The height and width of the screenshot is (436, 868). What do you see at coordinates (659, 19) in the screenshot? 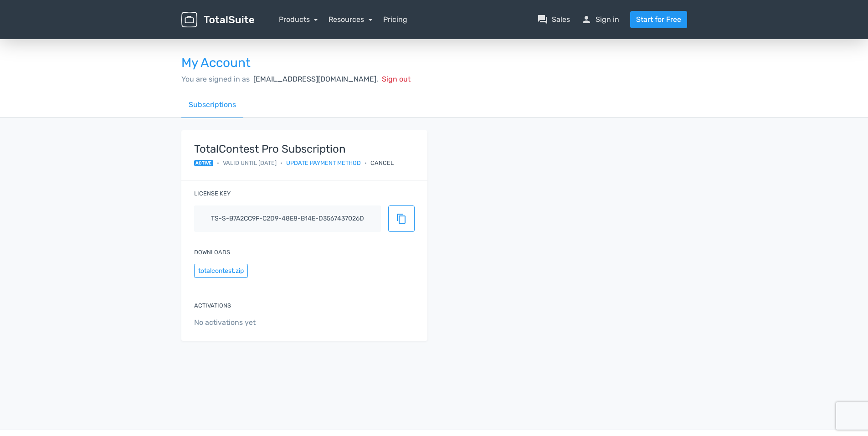
I see `a: Start for Free` at bounding box center [659, 19].